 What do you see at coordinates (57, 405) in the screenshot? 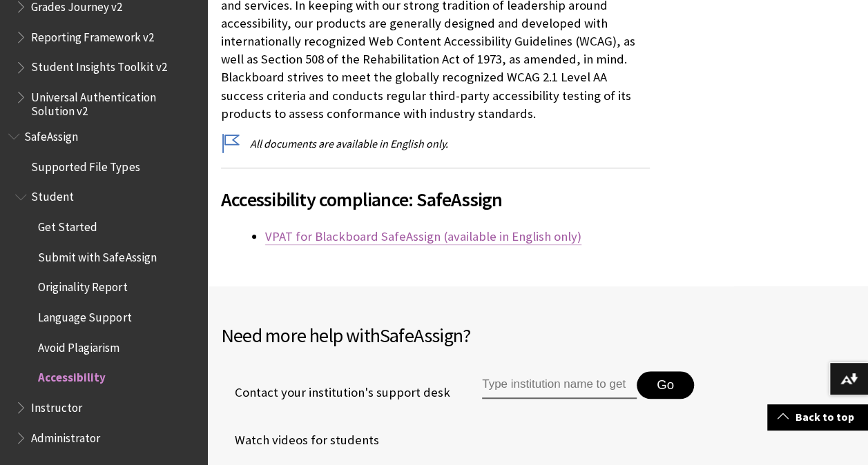
I see `span: Instructor` at bounding box center [57, 405].